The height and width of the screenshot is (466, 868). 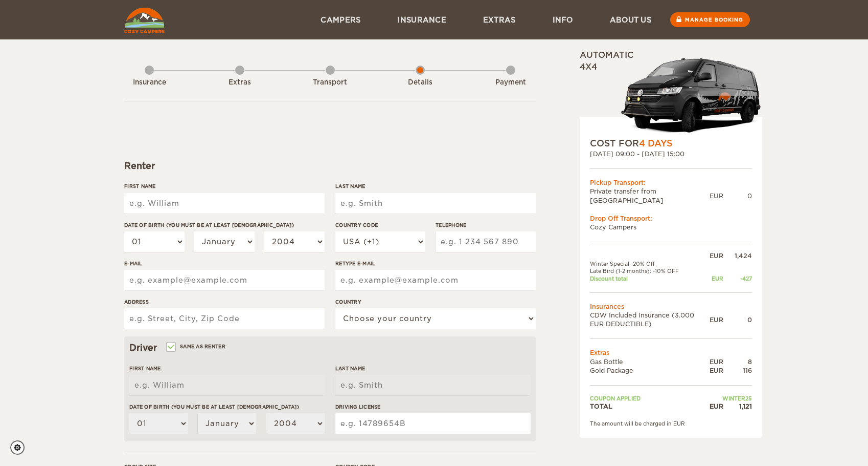 I want to click on div: Pickup Transport:, so click(x=671, y=182).